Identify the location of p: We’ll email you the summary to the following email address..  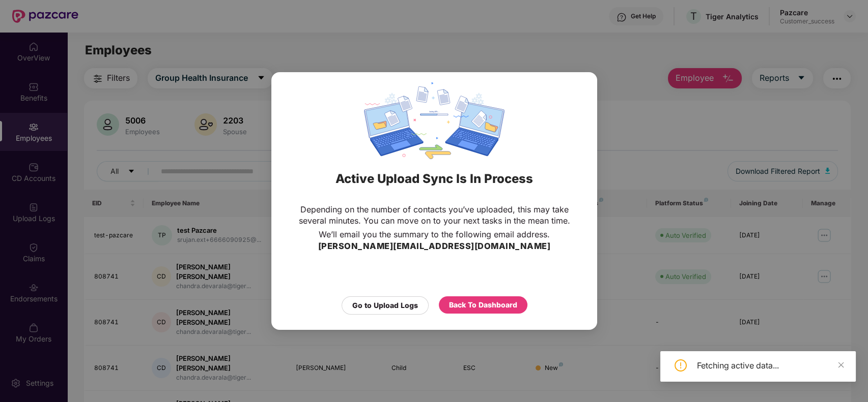
(434, 235).